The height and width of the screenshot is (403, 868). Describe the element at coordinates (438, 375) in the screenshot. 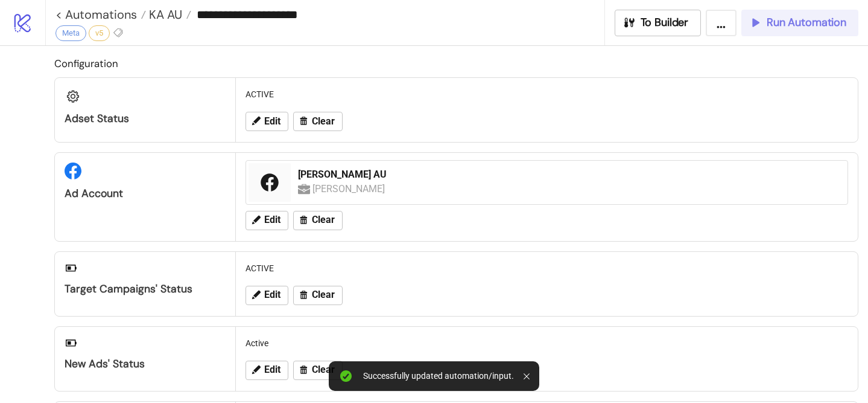

I see `div: Successfully updated automation/input.` at that location.